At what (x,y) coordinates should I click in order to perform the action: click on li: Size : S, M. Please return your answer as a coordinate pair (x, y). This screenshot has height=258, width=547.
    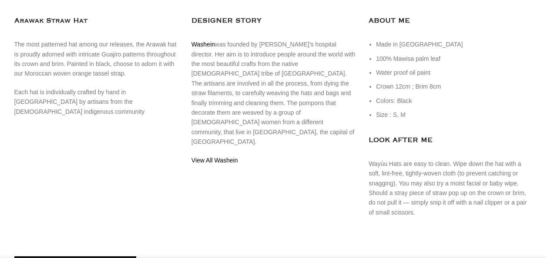
    Looking at the image, I should click on (454, 115).